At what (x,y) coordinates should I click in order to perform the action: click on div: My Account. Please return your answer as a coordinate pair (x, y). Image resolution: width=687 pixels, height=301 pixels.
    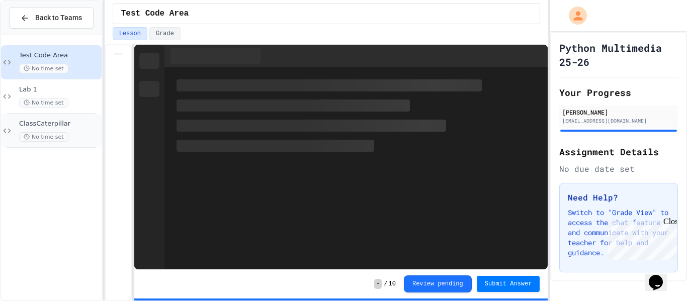
    Looking at the image, I should click on (574, 16).